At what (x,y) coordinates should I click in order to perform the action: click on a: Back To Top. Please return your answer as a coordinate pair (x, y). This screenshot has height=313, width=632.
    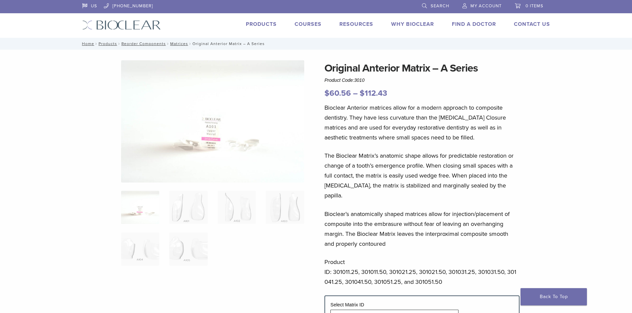
    Looking at the image, I should click on (553, 297).